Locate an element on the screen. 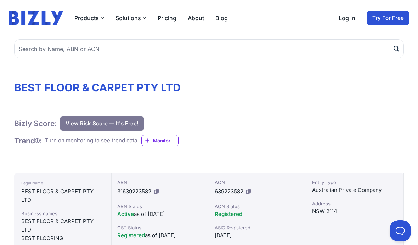  div: ASIC Registered is located at coordinates (257, 228).